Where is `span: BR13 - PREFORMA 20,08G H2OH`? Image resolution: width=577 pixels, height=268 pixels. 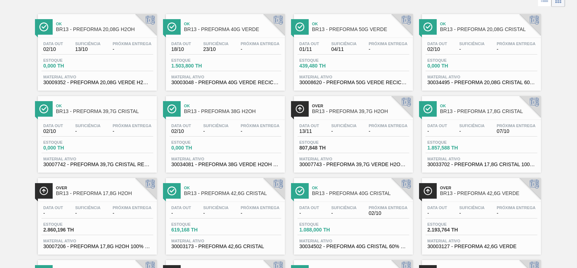 span: BR13 - PREFORMA 20,08G H2OH is located at coordinates (105, 29).